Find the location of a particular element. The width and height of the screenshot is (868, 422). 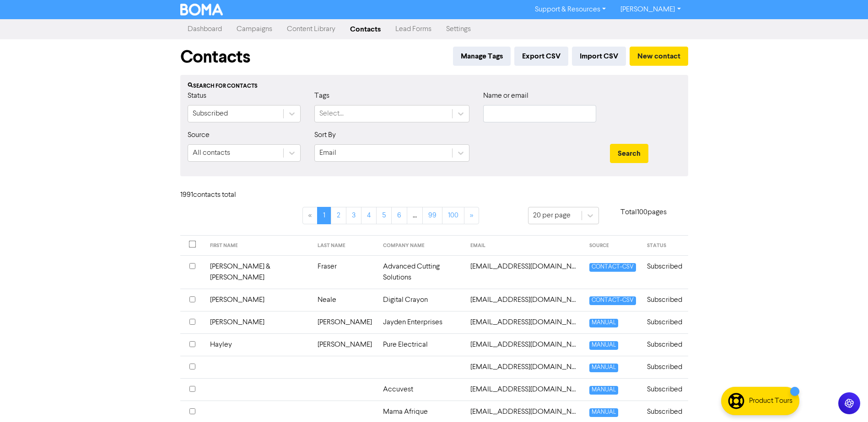

a: Page 4 is located at coordinates (369, 215).